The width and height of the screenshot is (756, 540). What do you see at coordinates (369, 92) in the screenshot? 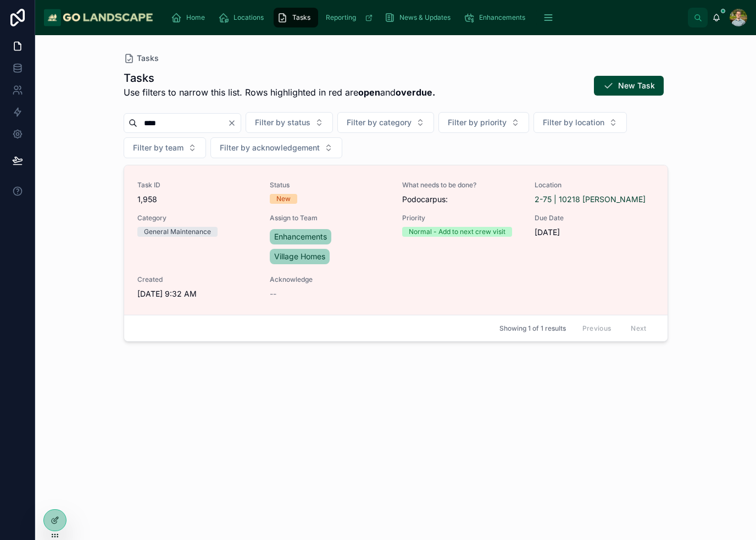
I see `strong: open` at bounding box center [369, 92].